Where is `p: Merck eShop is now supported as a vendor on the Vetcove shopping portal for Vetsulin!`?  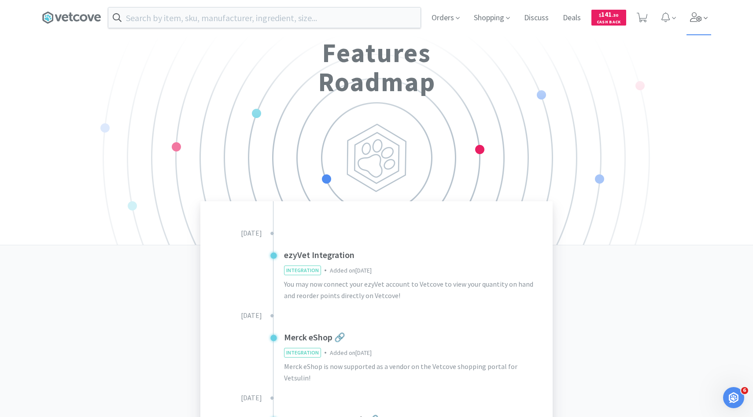 p: Merck eShop is now supported as a vendor on the Vetcove shopping portal for Vetsulin! is located at coordinates (413, 372).